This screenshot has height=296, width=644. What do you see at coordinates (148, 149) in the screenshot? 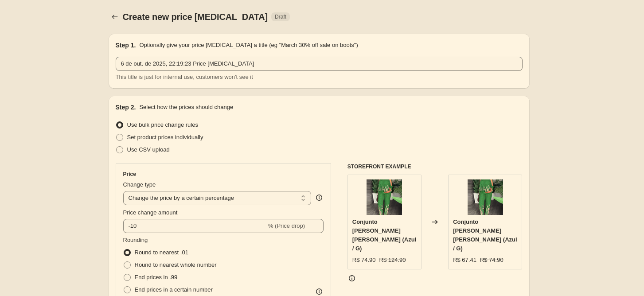
I see `span: Use CSV upload` at bounding box center [148, 149].